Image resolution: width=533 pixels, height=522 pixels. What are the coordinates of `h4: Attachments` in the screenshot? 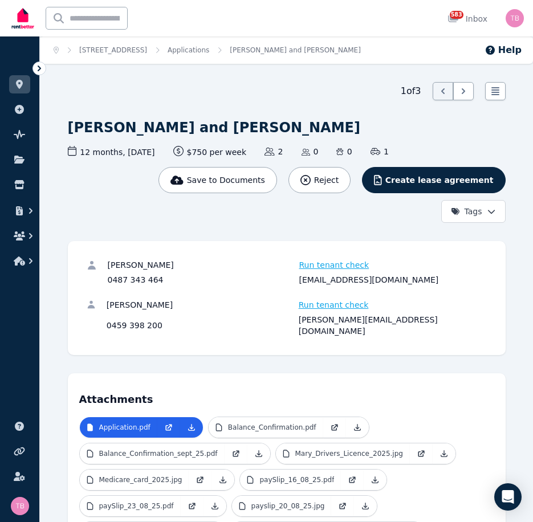 It's located at (287, 396).